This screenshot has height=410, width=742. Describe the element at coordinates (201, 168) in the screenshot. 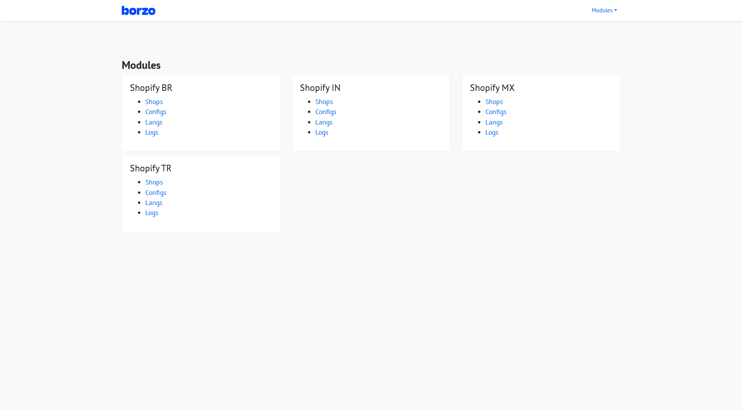

I see `h4: Shopify TR` at that location.